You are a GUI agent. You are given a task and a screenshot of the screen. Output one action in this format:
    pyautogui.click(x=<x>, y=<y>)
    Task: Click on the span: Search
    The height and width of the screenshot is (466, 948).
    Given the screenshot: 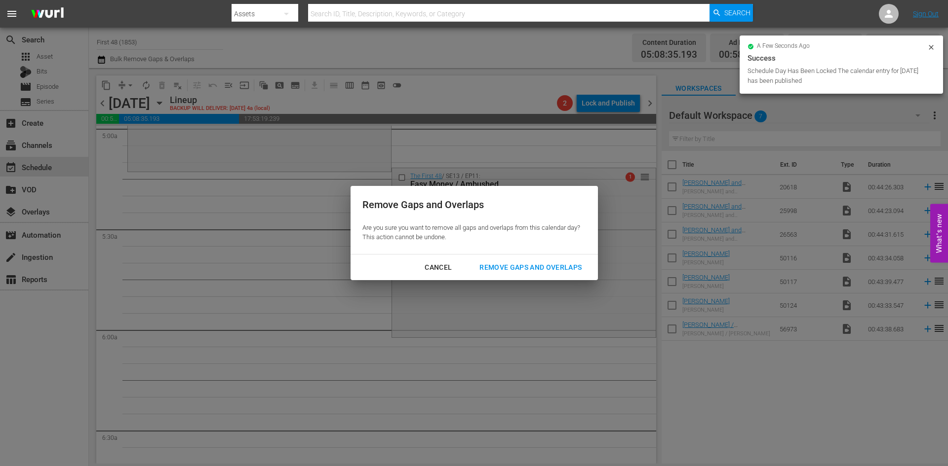 What is the action you would take?
    pyautogui.click(x=737, y=13)
    